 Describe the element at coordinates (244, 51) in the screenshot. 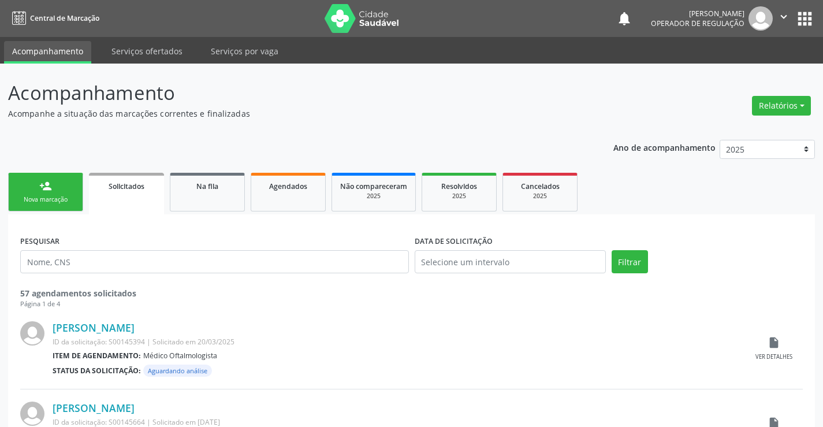

I see `a: Serviços por vaga` at that location.